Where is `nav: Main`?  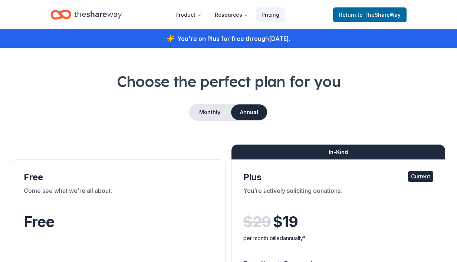 nav: Main is located at coordinates (227, 14).